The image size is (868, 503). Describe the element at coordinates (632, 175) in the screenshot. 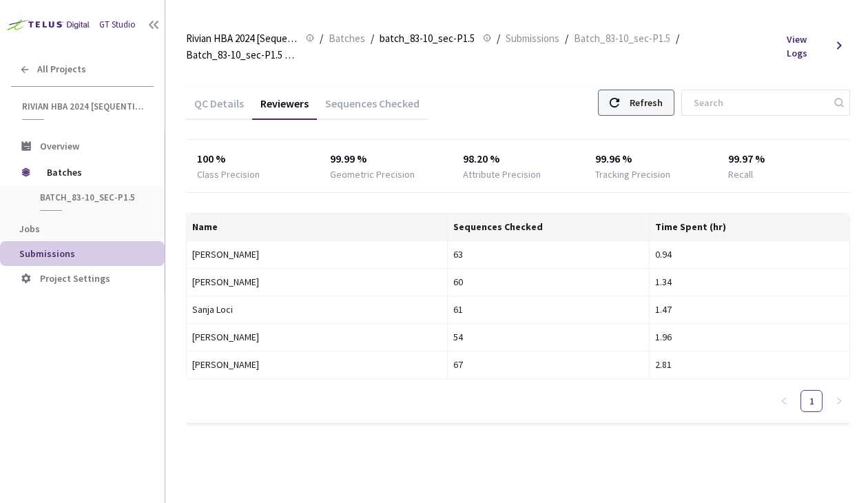

I see `div: Tracking Precision` at that location.